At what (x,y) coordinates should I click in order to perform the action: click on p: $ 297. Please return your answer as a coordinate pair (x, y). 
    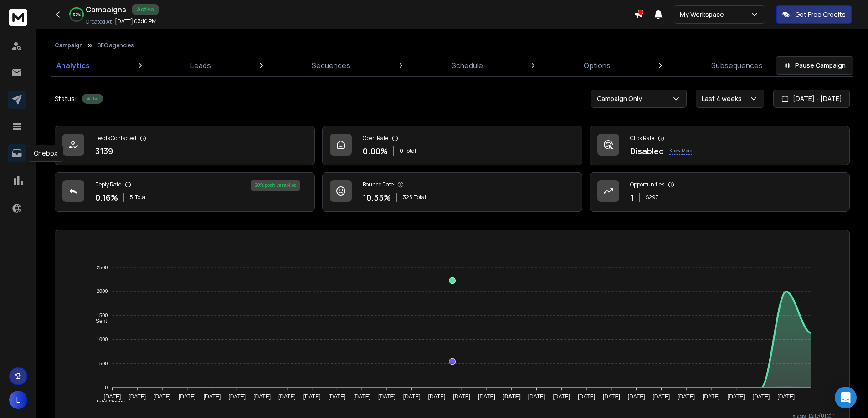
    Looking at the image, I should click on (652, 198).